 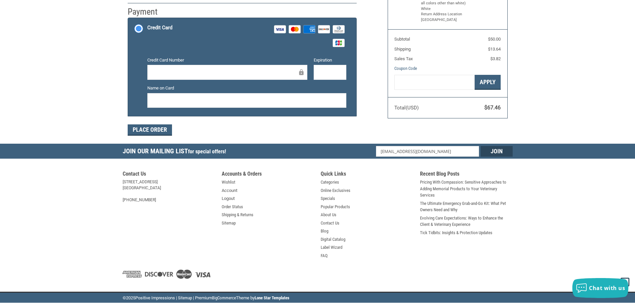 What do you see at coordinates (227, 60) in the screenshot?
I see `label: Credit Card Number` at bounding box center [227, 60].